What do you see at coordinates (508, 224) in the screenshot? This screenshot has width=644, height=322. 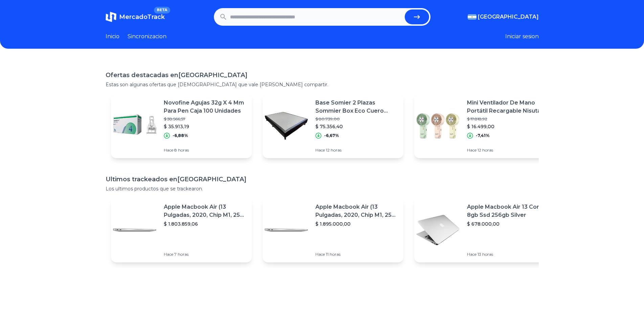 I see `p: $ 678.000,00` at bounding box center [508, 224].